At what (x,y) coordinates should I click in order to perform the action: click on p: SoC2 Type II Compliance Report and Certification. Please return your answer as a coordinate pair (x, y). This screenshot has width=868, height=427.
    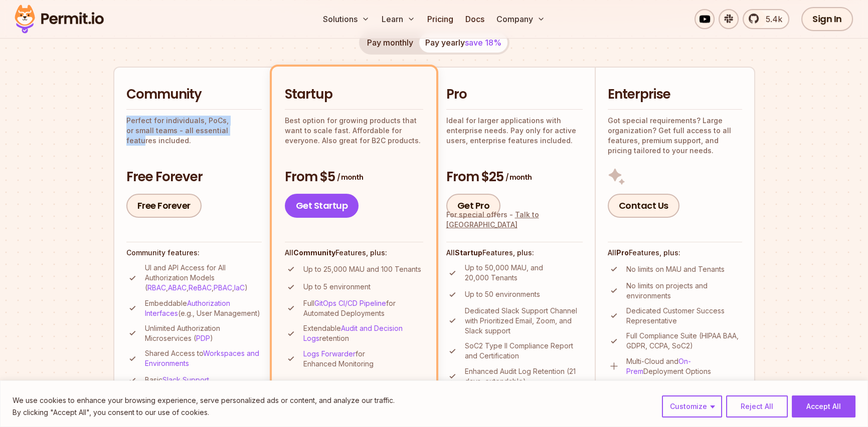
    Looking at the image, I should click on (523, 351).